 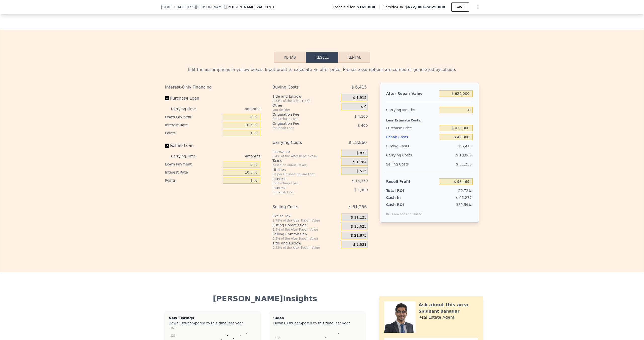 What do you see at coordinates (464, 205) in the screenshot?
I see `span: 389.59%` at bounding box center [464, 205].